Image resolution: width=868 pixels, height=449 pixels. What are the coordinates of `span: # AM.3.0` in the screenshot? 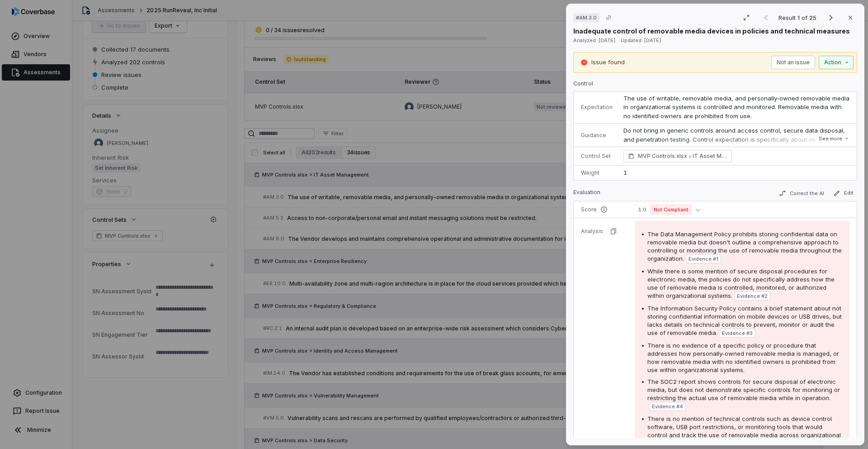 It's located at (586, 17).